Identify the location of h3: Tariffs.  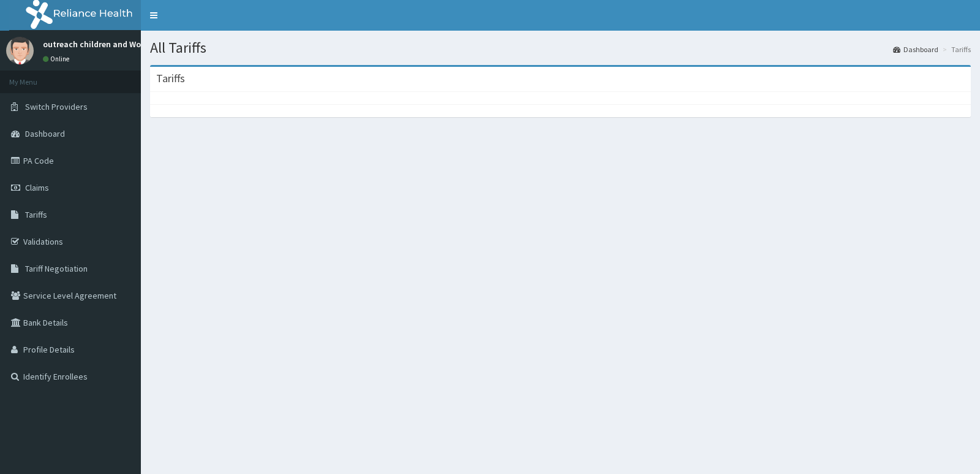
(170, 78).